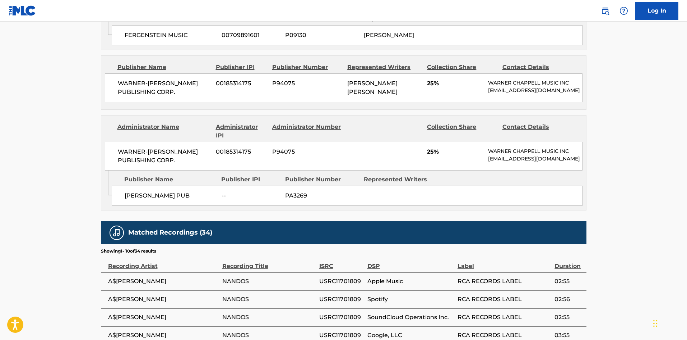 The height and width of the screenshot is (340, 687). Describe the element at coordinates (411, 299) in the screenshot. I see `span: Spotify` at that location.